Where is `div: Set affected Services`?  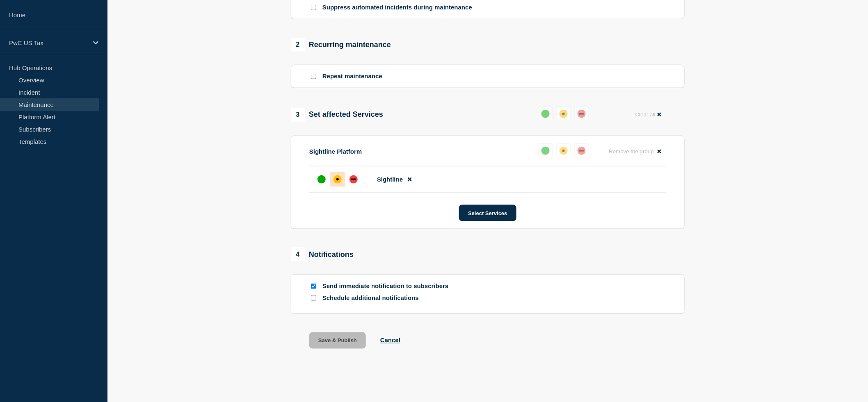 div: Set affected Services is located at coordinates (337, 115).